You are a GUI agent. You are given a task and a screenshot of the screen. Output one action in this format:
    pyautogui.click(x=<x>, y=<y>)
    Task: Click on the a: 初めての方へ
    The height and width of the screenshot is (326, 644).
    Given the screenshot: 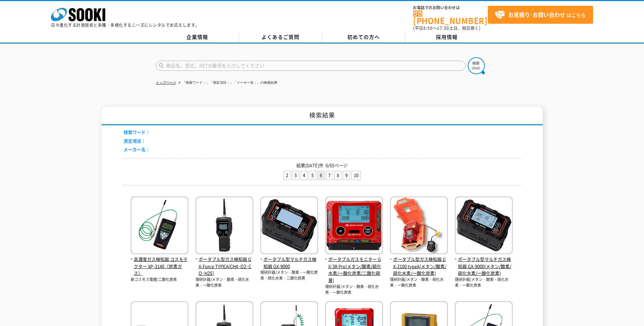 What is the action you would take?
    pyautogui.click(x=364, y=37)
    